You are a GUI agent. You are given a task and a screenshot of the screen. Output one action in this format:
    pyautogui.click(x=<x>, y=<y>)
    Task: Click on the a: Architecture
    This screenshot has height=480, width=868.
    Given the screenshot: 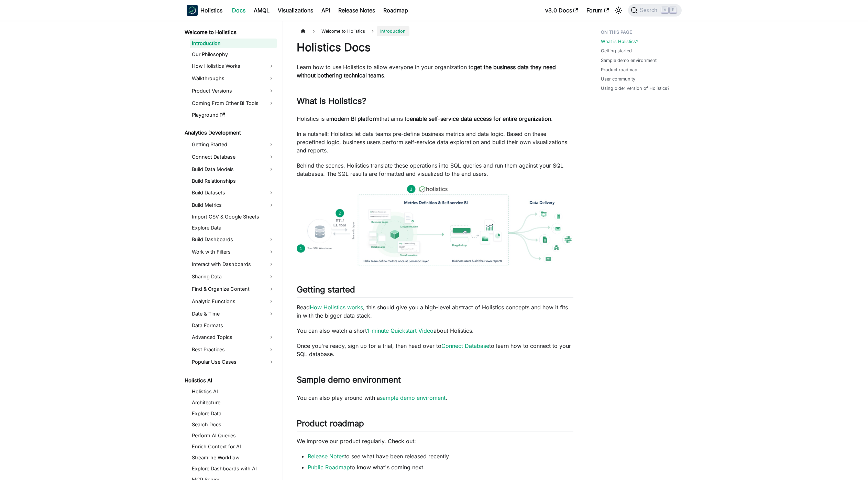 What is the action you would take?
    pyautogui.click(x=233, y=402)
    